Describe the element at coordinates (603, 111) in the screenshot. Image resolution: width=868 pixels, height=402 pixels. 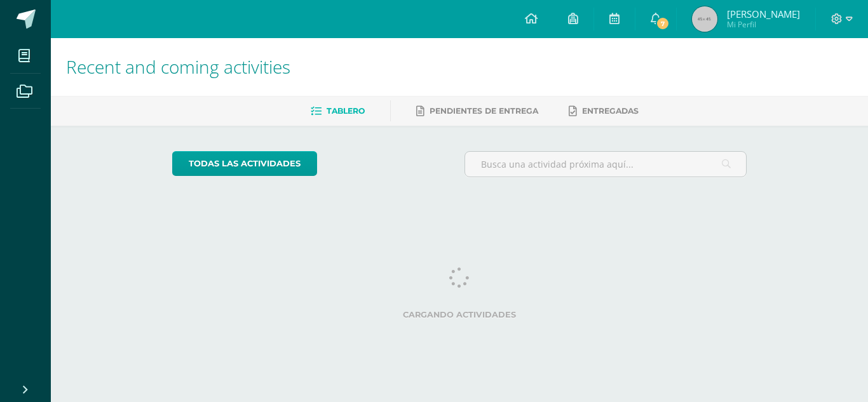
I see `a: Entregadas` at that location.